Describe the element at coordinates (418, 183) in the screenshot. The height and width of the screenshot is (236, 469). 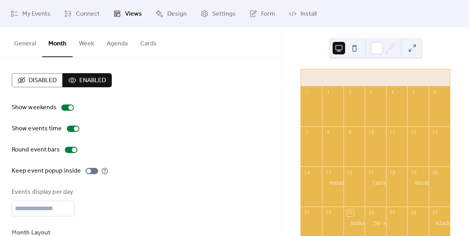
I see `div: Rainbow Girls”& “SIR” Screenings & Q/A moderated Qween Jean` at that location.